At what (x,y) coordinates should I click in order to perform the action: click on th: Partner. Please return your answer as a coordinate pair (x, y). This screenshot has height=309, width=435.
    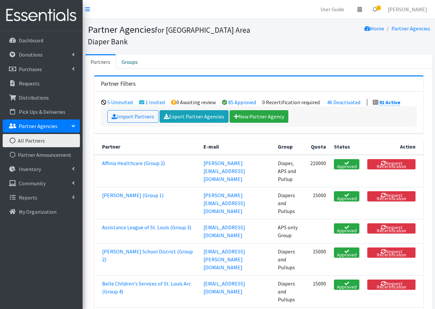
    Looking at the image, I should click on (147, 146).